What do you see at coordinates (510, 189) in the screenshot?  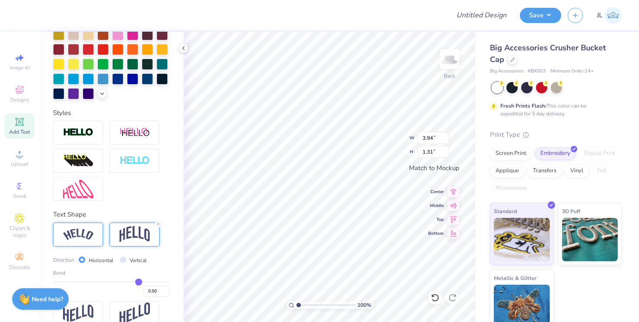 I see `div: Rhinestones` at bounding box center [510, 189].